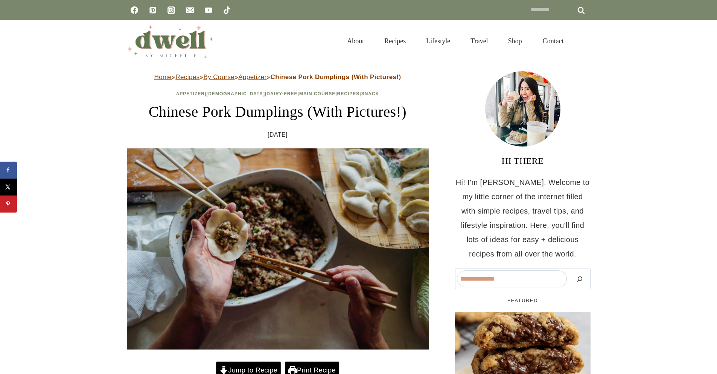 The width and height of the screenshot is (717, 374). I want to click on a: By Course, so click(219, 77).